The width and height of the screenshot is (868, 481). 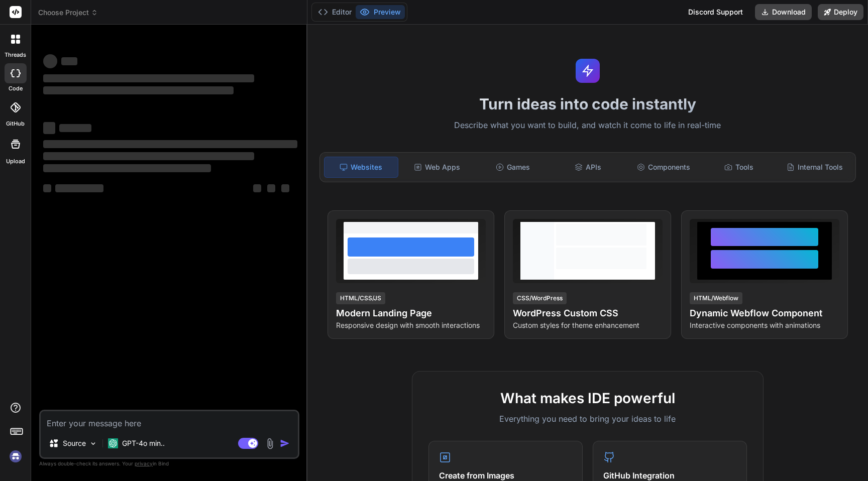 I want to click on h2: What makes IDE powerful, so click(x=588, y=398).